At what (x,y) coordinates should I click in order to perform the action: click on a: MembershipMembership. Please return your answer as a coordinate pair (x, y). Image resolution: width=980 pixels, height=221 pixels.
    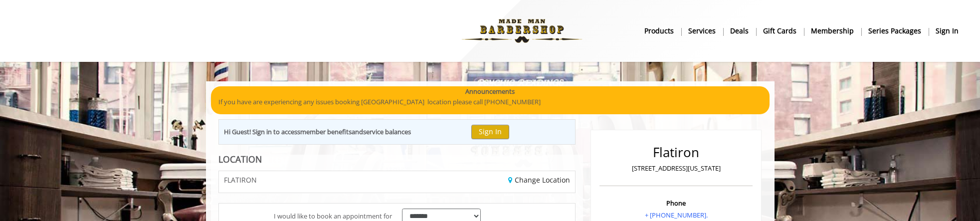
    Looking at the image, I should click on (832, 31).